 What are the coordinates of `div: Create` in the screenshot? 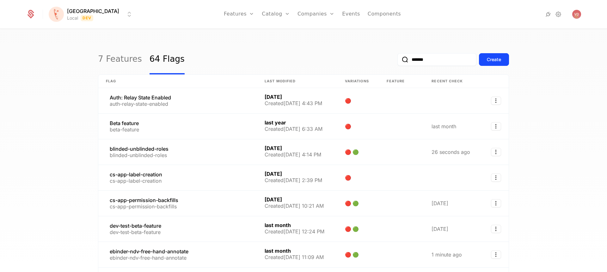 It's located at (494, 59).